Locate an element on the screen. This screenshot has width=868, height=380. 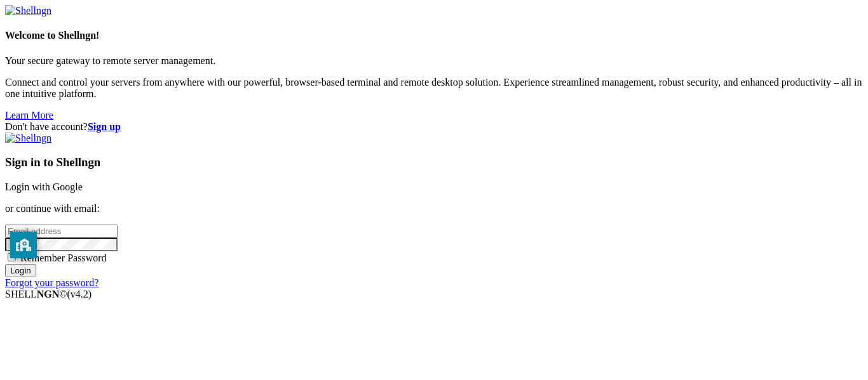
p: Connect and control your servers from anywhere with our powerful, browser-based terminal and remo... is located at coordinates (434, 88).